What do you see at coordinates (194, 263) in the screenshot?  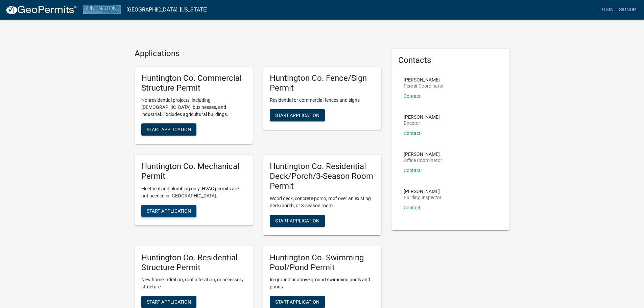 I see `h5: Huntington Co. Residential Structure Permit` at bounding box center [194, 263].